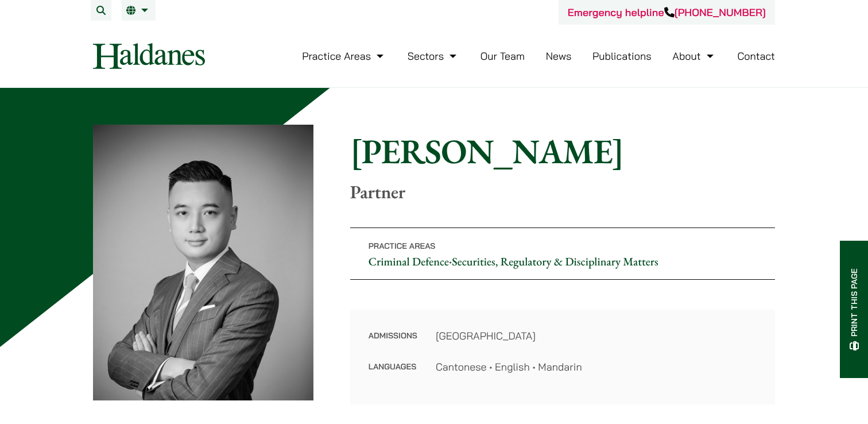  What do you see at coordinates (149, 56) in the screenshot?
I see `img: Logo of Haldanes` at bounding box center [149, 56].